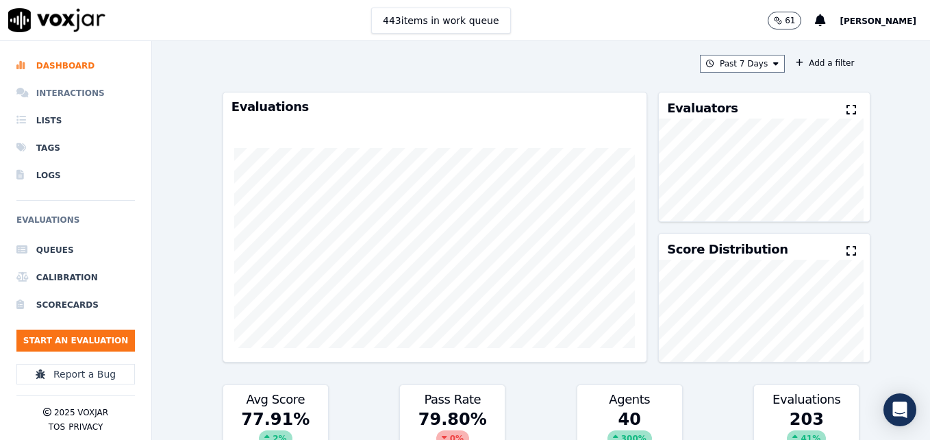 The image size is (930, 440). I want to click on h3: Agents, so click(629, 399).